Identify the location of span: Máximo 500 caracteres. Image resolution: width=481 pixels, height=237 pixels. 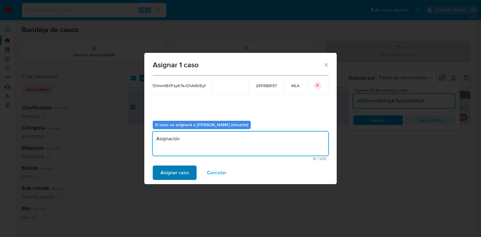
(240, 159).